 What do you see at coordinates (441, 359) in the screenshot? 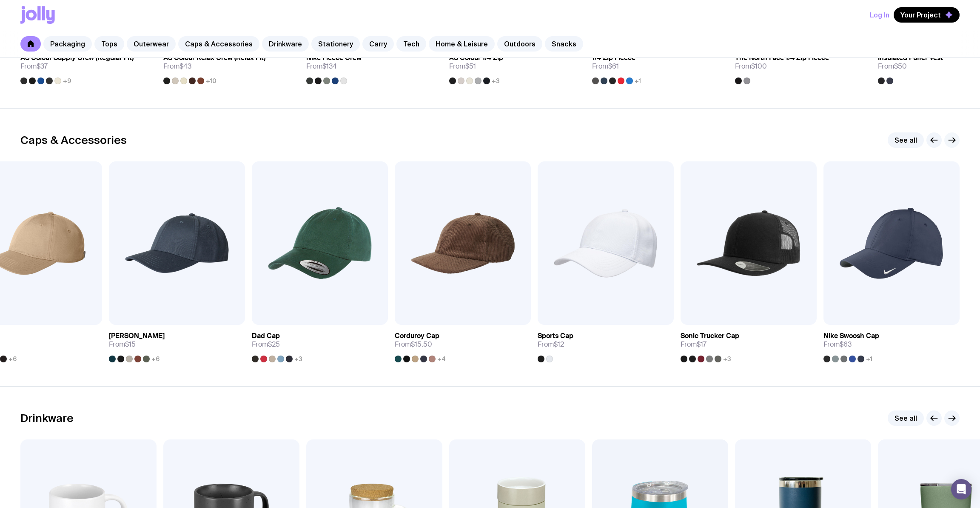
I see `span: +4` at bounding box center [441, 359].